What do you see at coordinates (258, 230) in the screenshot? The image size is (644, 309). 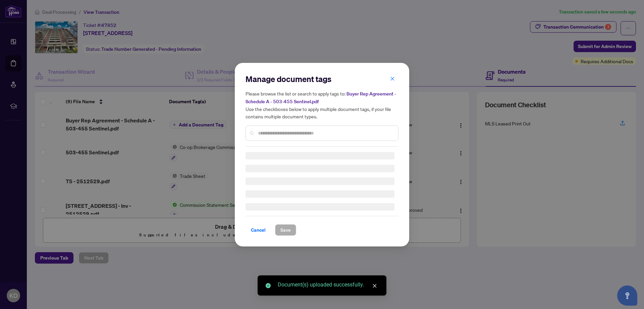 I see `span: Cancel` at bounding box center [258, 230].